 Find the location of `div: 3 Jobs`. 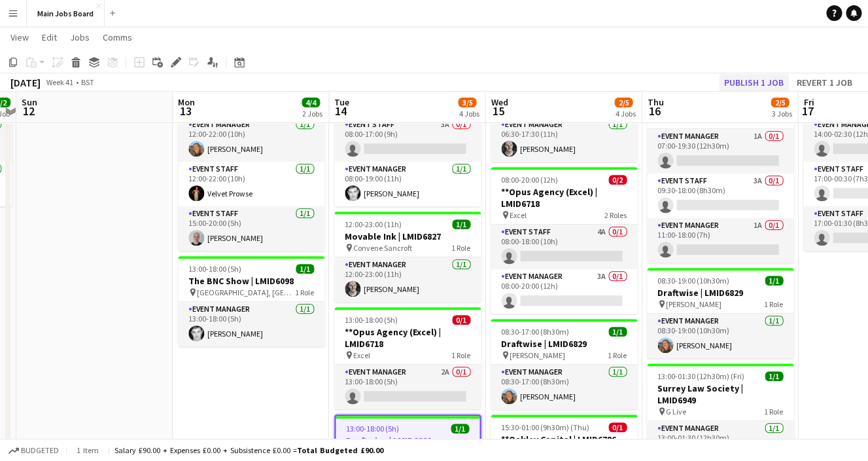

div: 3 Jobs is located at coordinates (781, 114).